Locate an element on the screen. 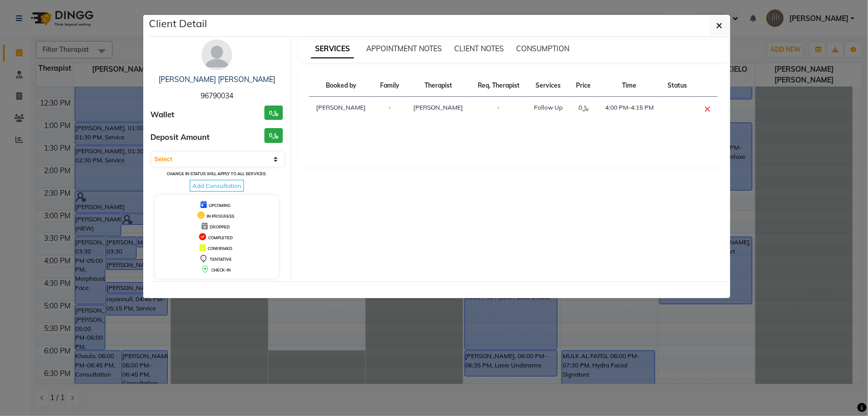 This screenshot has width=868, height=416. th: Services is located at coordinates (548, 86).